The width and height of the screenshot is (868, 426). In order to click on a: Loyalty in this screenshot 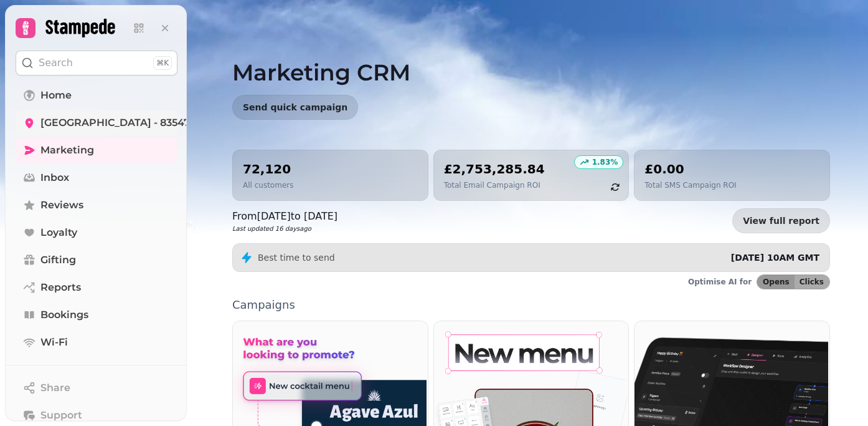, I will do `click(97, 233)`.